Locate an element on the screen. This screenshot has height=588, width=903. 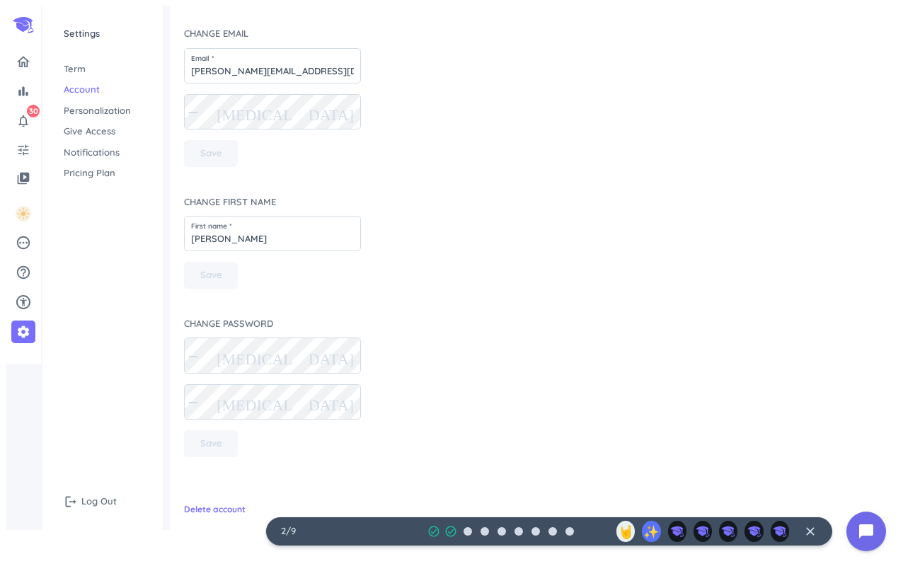
span: Delete account is located at coordinates (340, 509).